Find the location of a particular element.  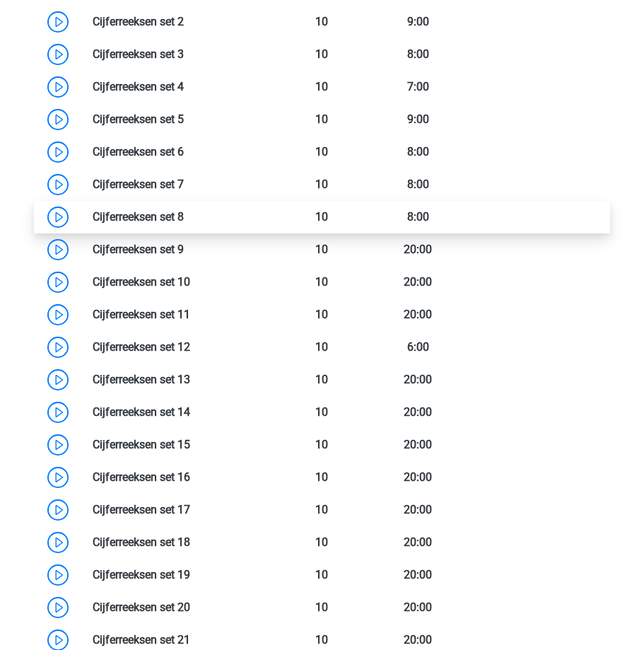

div: Cijferreeksen set 16 is located at coordinates (178, 477).